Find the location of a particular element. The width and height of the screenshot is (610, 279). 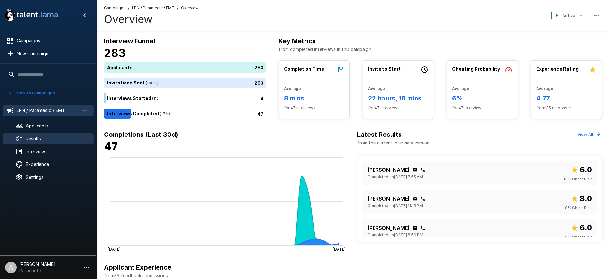

p: from the current interview version is located at coordinates (393, 143).